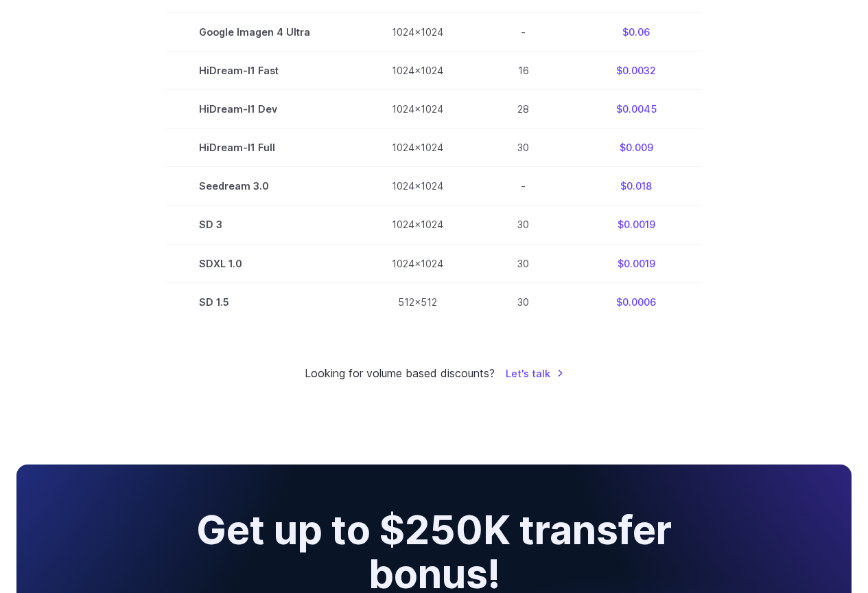 The image size is (868, 593). What do you see at coordinates (636, 301) in the screenshot?
I see `td: $0.0006` at bounding box center [636, 301].